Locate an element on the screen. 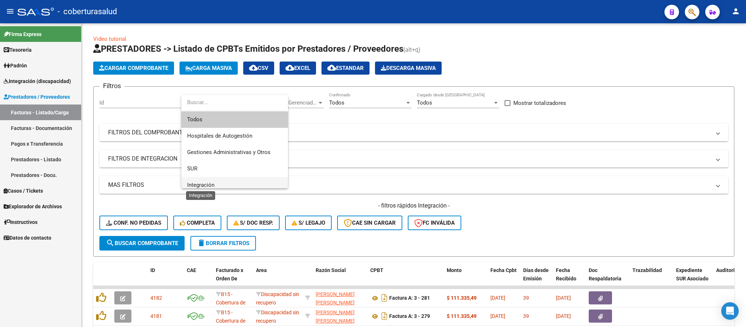 The height and width of the screenshot is (327, 746). span: Gestiones Administrativas y Otros is located at coordinates (229, 152).